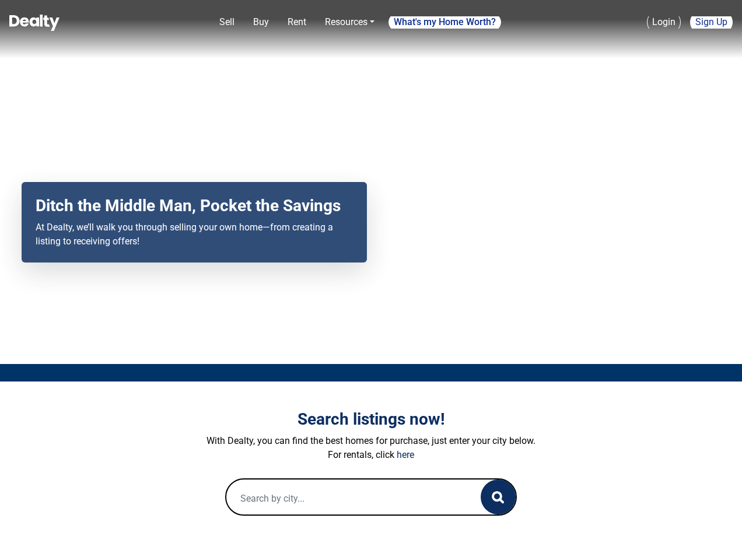 The width and height of the screenshot is (742, 560). What do you see at coordinates (371, 455) in the screenshot?
I see `p: For rentals, click` at bounding box center [371, 455].